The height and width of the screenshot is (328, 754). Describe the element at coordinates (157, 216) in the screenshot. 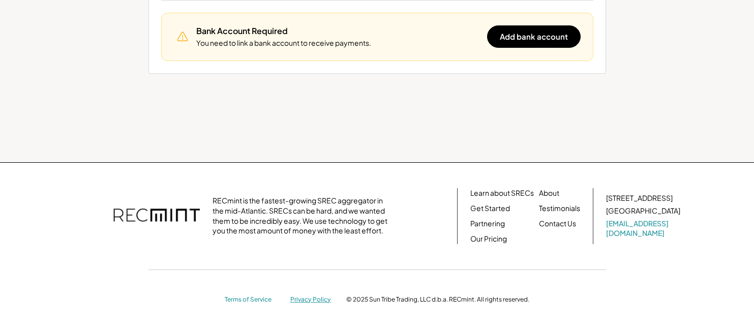

I see `img: recmint-logotype%403x.png` at that location.